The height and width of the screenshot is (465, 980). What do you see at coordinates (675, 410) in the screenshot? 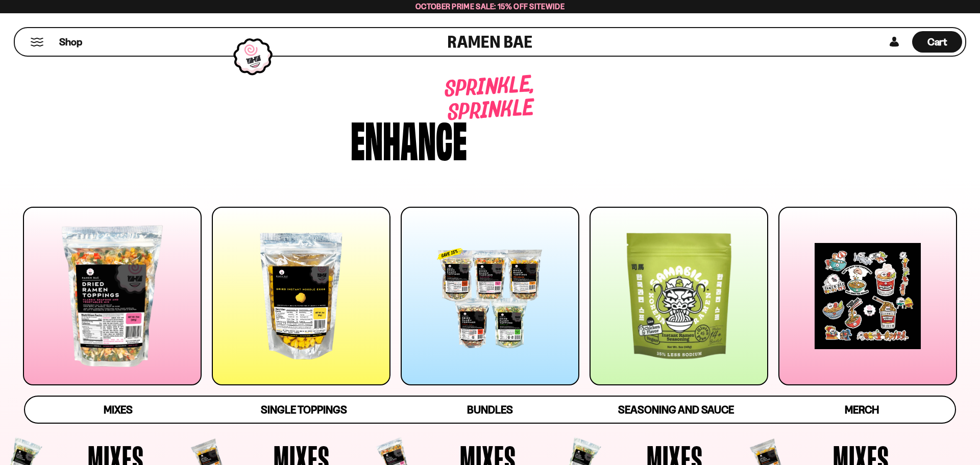
I see `a: Seasoning and Sauce` at bounding box center [675, 410].